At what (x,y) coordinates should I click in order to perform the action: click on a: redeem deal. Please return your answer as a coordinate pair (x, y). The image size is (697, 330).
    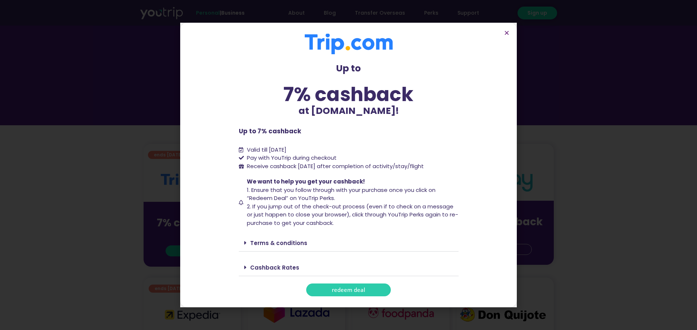
    Looking at the image, I should click on (348, 290).